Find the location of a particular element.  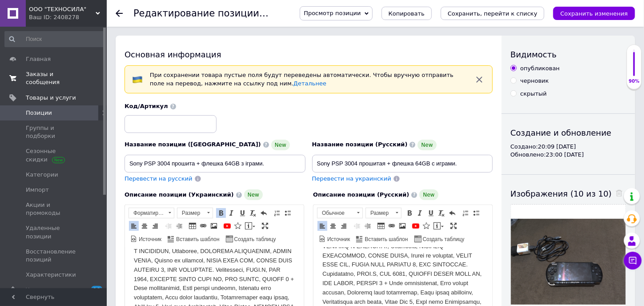

a: Размер is located at coordinates (195, 213).